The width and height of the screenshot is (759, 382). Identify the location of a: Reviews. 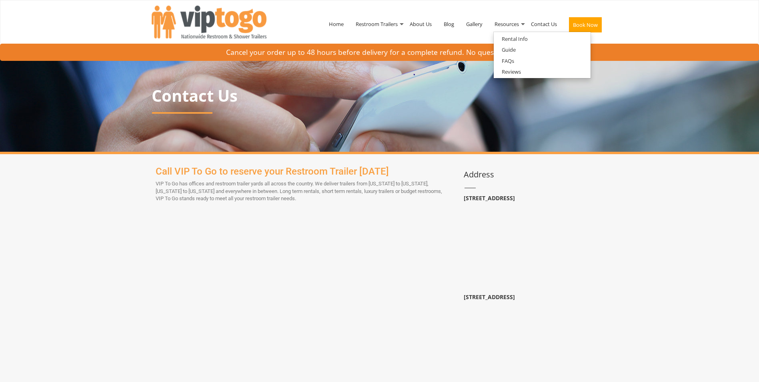
(512, 72).